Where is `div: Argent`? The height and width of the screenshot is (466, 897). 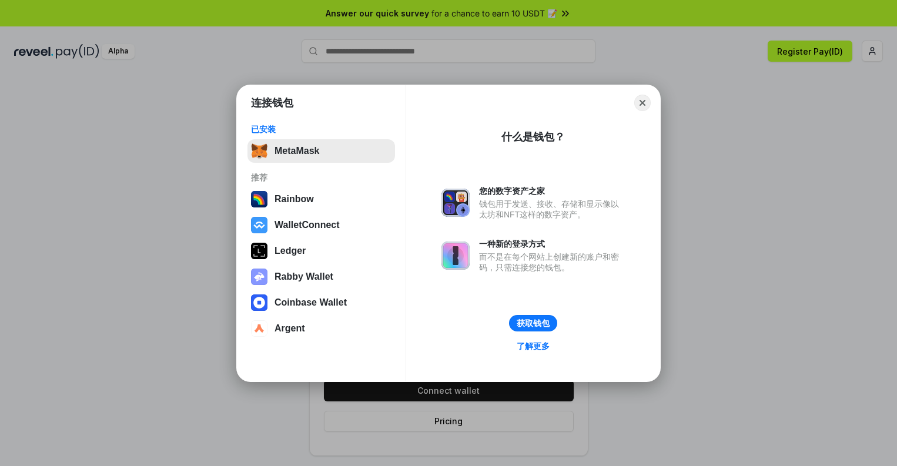
div: Argent is located at coordinates (290, 329).